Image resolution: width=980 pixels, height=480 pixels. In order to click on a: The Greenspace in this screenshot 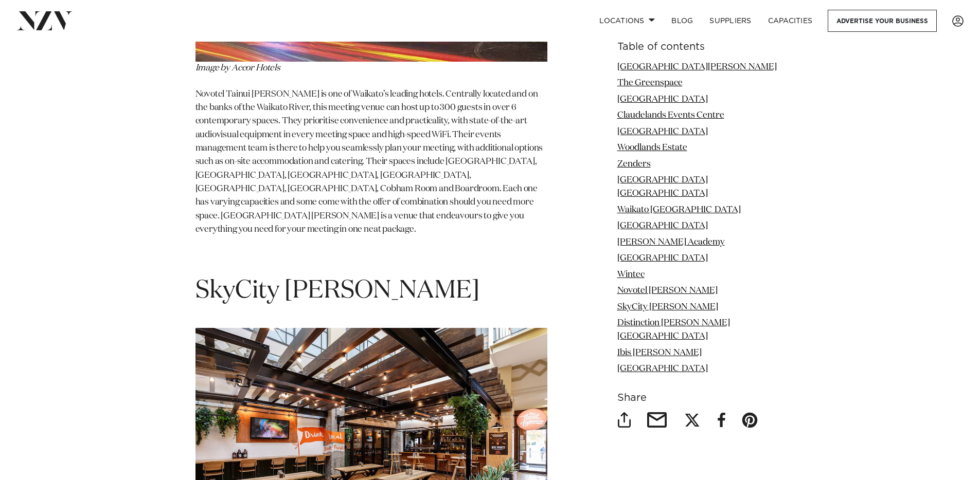, I will do `click(650, 83)`.